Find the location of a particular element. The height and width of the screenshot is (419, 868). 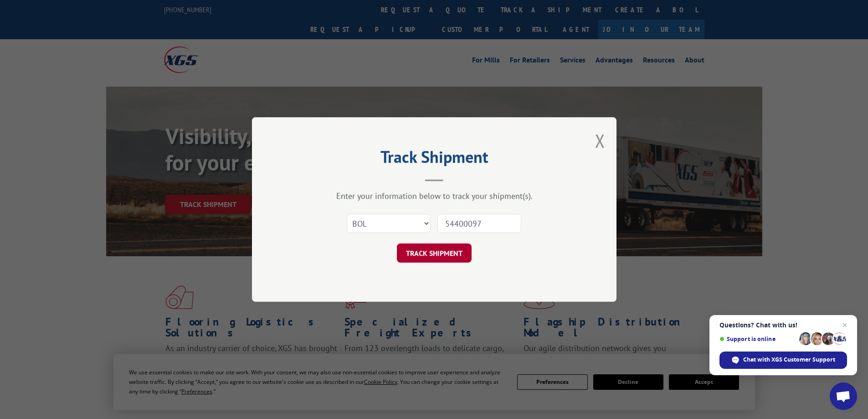

span: Questions? Chat with us! is located at coordinates (783, 325).